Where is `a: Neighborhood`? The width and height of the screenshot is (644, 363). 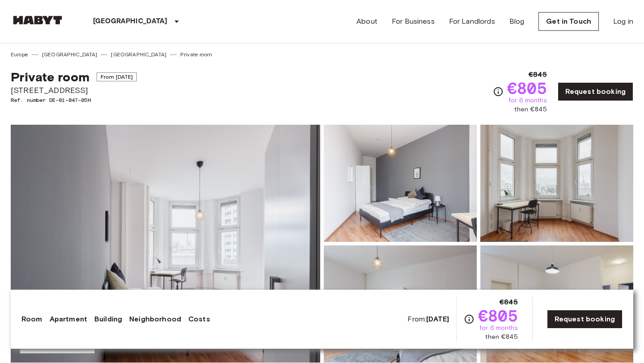
a: Neighborhood is located at coordinates (155, 319).